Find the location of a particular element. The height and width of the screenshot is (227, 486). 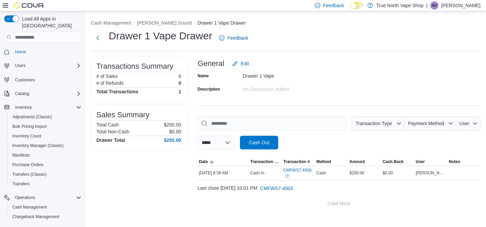

button: Adjustments (Classic) is located at coordinates (45, 117).